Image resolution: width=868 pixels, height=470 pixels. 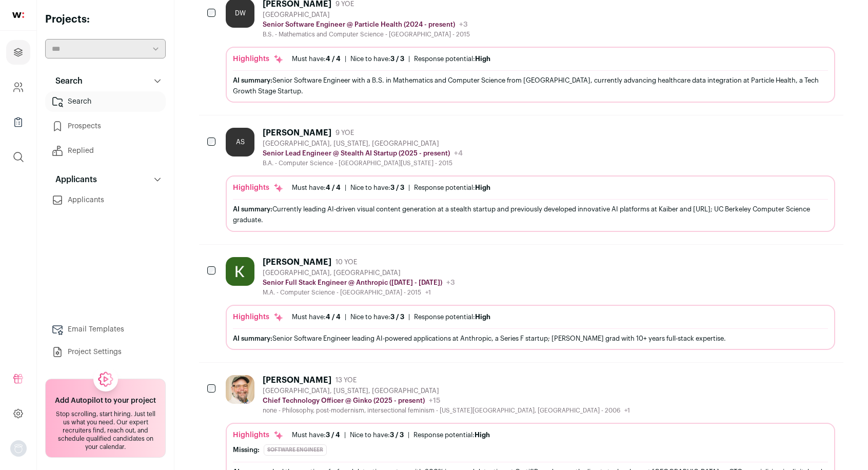 What do you see at coordinates (105, 151) in the screenshot?
I see `a: Replied` at bounding box center [105, 151].